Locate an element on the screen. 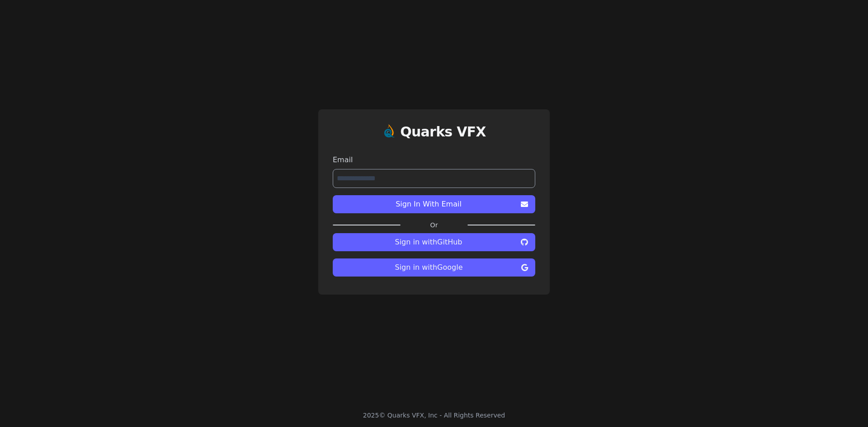 The image size is (868, 427). span: Sign in with Google is located at coordinates (429, 267).